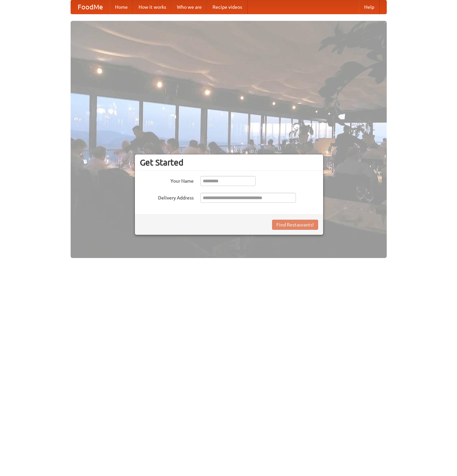 Image resolution: width=457 pixels, height=476 pixels. What do you see at coordinates (189, 7) in the screenshot?
I see `a: Who we are` at bounding box center [189, 7].